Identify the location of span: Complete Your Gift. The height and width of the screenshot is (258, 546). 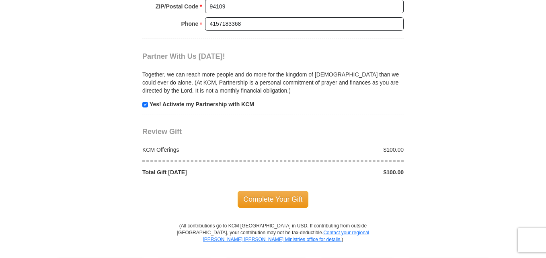
(273, 199).